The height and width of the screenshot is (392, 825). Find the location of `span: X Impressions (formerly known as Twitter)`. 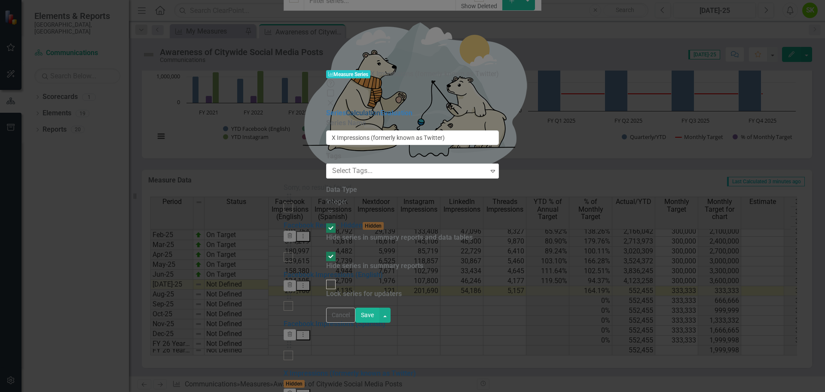

span: X Impressions (formerly known as Twitter) is located at coordinates (435, 73).